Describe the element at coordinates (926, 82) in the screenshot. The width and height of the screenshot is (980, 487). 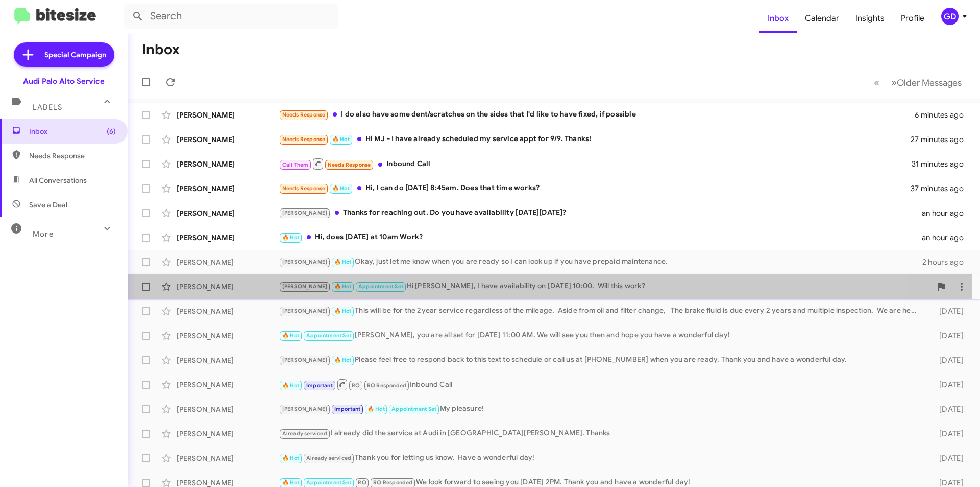
I see `button: Next` at that location.